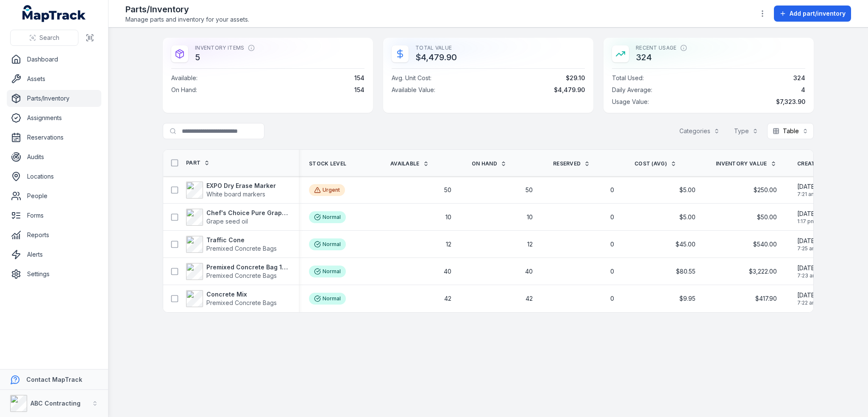 This screenshot has width=868, height=417. What do you see at coordinates (766, 217) in the screenshot?
I see `span: $50.00` at bounding box center [766, 217].